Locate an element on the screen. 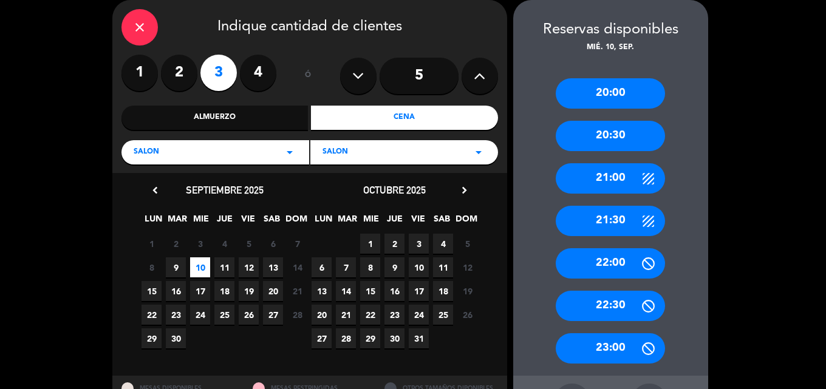  i: chevron_right is located at coordinates (464, 190).